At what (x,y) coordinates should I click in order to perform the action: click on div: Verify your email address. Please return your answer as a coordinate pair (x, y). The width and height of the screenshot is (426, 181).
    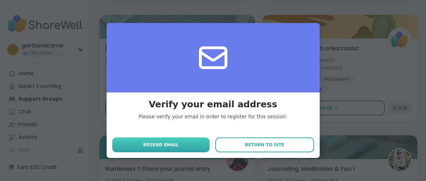
    Looking at the image, I should click on (213, 104).